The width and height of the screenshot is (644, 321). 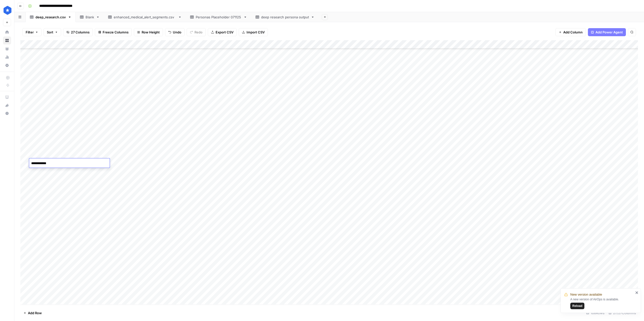 What do you see at coordinates (115, 32) in the screenshot?
I see `span: Freeze Columns` at bounding box center [115, 32].